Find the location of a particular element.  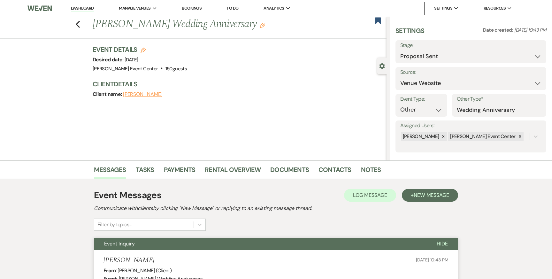

button: Log Message is located at coordinates (370, 195).